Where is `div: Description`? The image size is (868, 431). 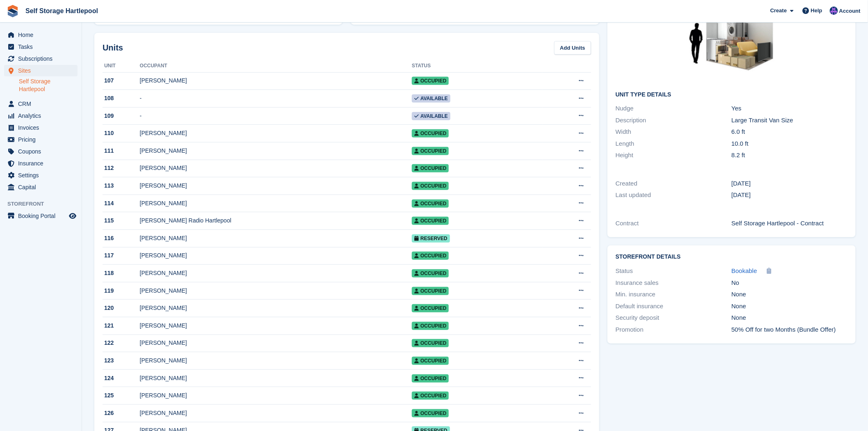
div: Description is located at coordinates (674, 120).